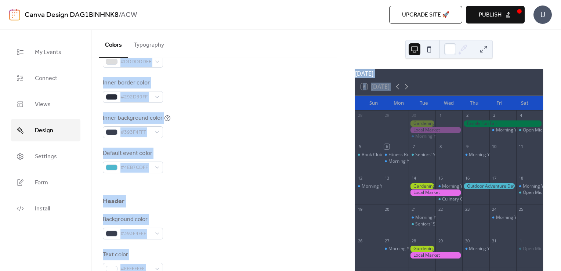  I want to click on a: Settings, so click(46, 156).